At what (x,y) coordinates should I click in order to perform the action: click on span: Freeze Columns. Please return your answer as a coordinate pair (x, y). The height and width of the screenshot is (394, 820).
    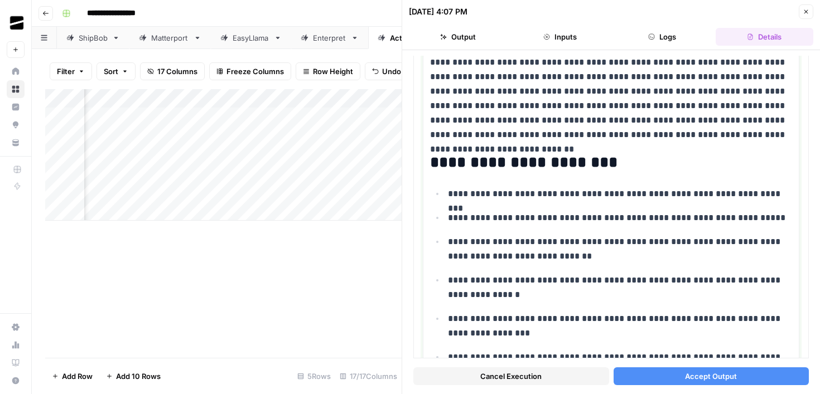
    Looking at the image, I should click on (255, 71).